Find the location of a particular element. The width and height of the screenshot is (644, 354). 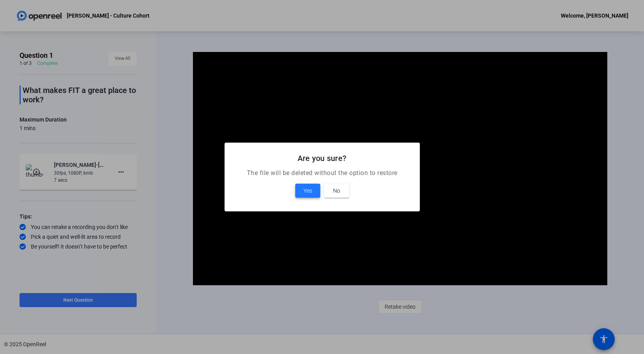

button: Yes is located at coordinates (308, 191).